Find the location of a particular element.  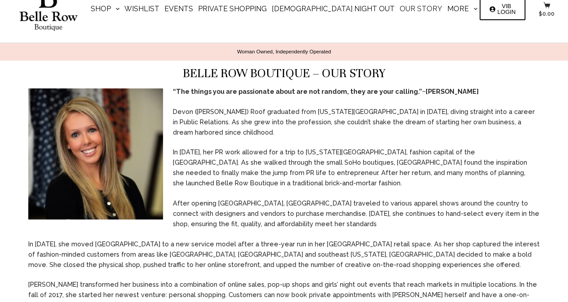

img: Devon Bradley is located at coordinates (96, 154).